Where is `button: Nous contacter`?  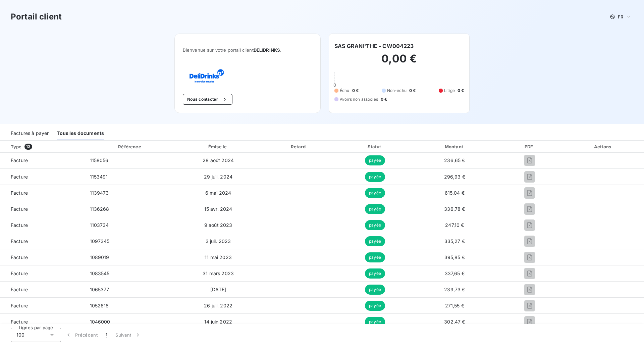
button: Nous contacter is located at coordinates (207, 100).